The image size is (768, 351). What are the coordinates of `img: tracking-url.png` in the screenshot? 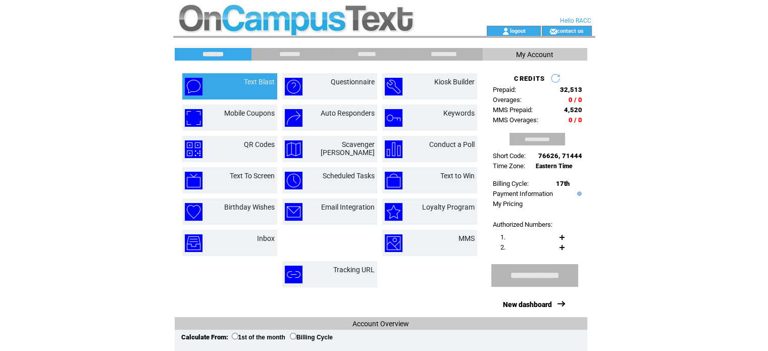 It's located at (293, 274).